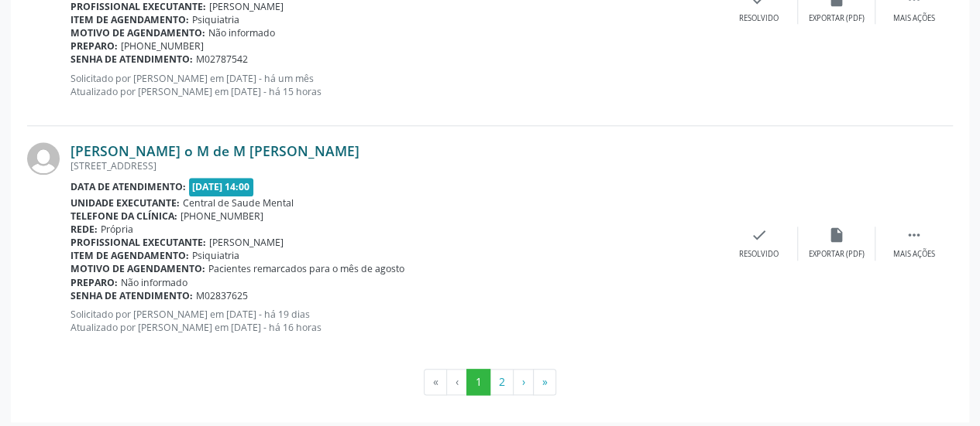 The height and width of the screenshot is (426, 980). What do you see at coordinates (489, 382) in the screenshot?
I see `ul: Pagination` at bounding box center [489, 382].